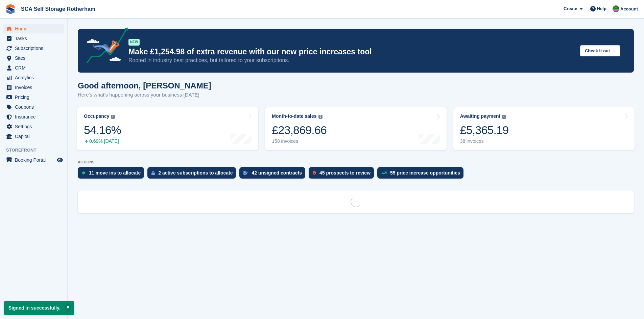  I want to click on span: Insurance, so click(35, 117).